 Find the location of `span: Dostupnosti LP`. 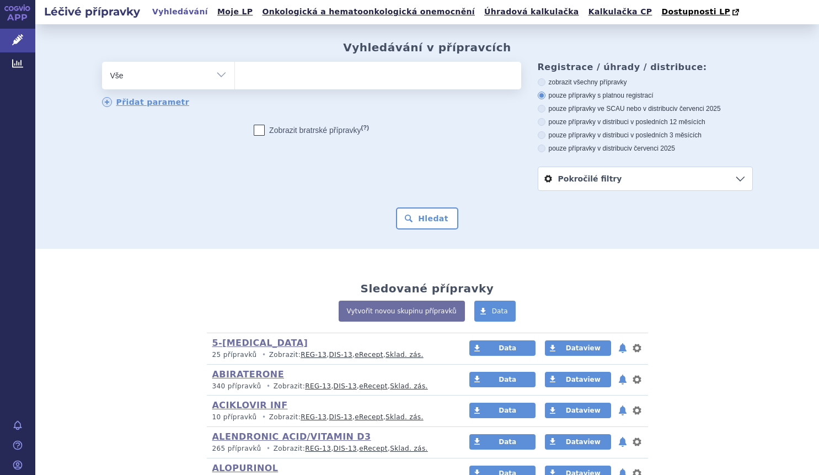

span: Dostupnosti LP is located at coordinates (696, 12).